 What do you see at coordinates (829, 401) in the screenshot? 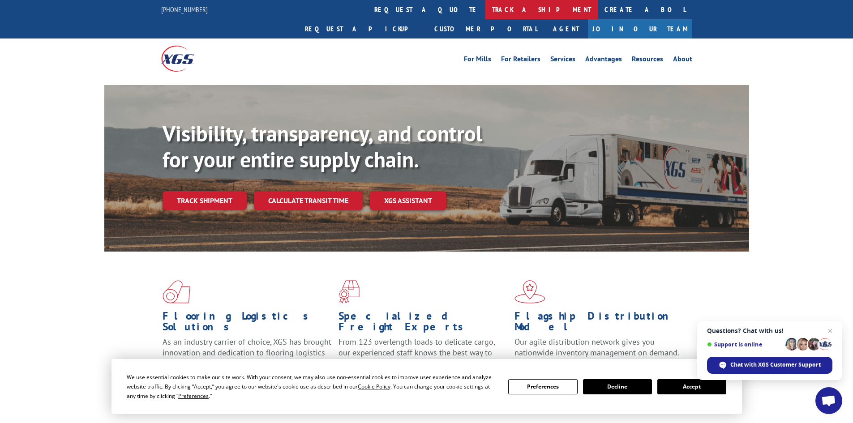
I see `a: Open chat` at bounding box center [829, 401].